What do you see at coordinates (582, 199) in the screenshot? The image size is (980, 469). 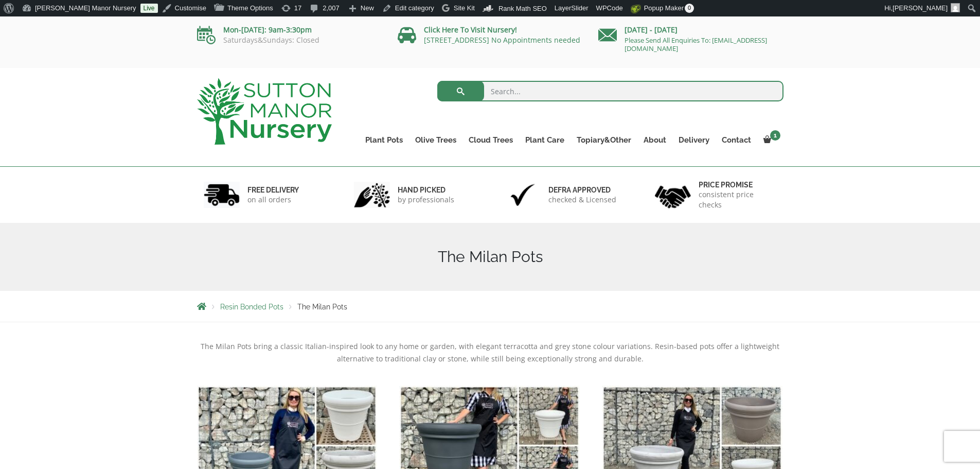 I see `p: checked & Licensed` at bounding box center [582, 199].